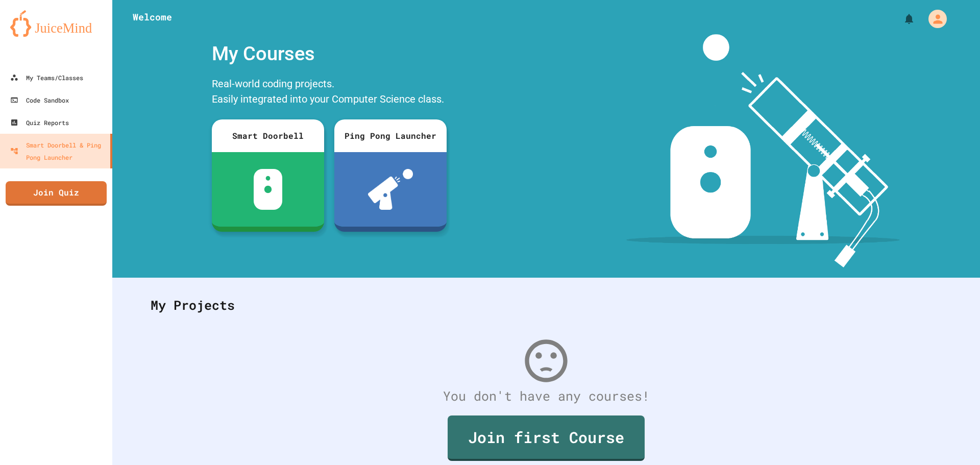  Describe the element at coordinates (934, 19) in the screenshot. I see `div: My Account` at that location.